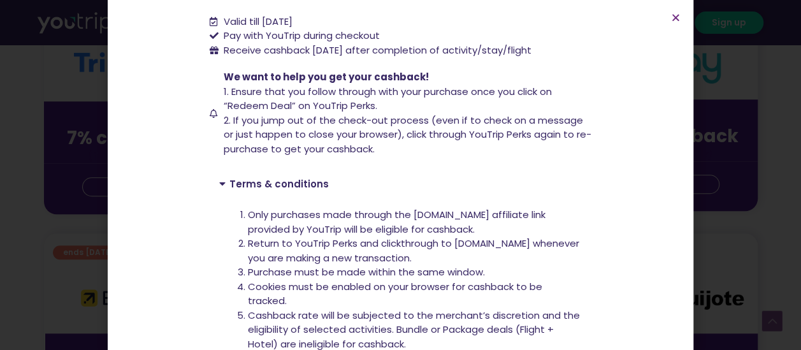 This screenshot has height=350, width=801. Describe the element at coordinates (279, 183) in the screenshot. I see `a: Terms & conditions` at that location.